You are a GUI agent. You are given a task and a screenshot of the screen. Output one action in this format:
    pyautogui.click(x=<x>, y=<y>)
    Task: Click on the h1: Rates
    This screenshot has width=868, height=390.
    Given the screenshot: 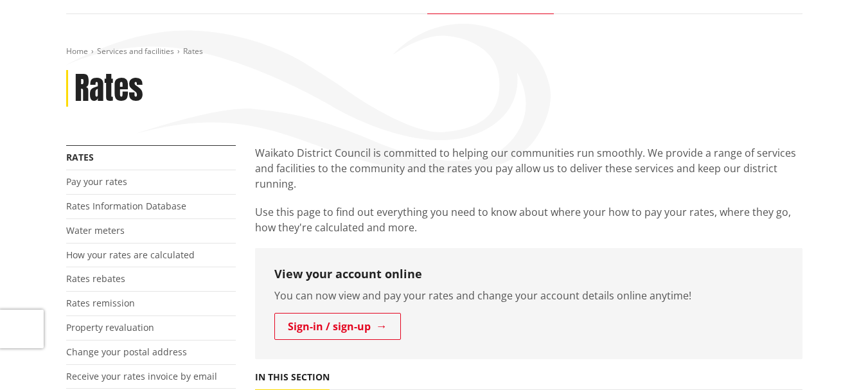 What is the action you would take?
    pyautogui.click(x=109, y=89)
    